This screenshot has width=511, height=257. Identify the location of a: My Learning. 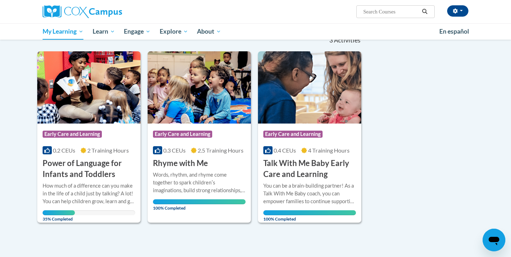
(63, 32).